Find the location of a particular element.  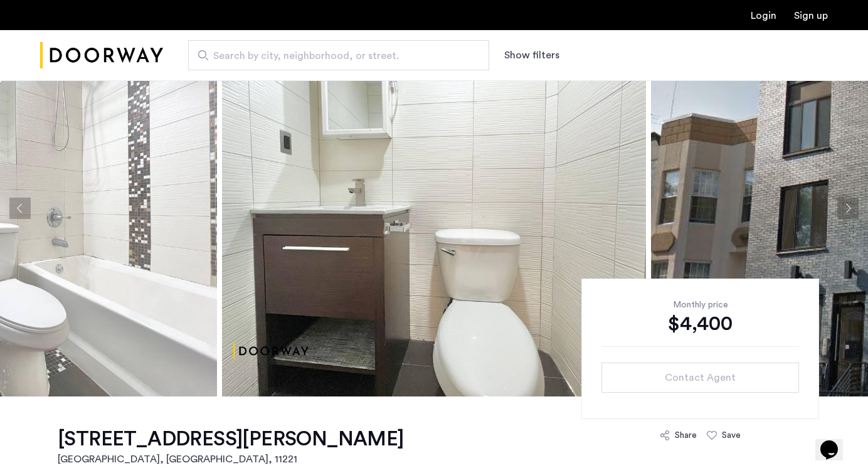

button: Previous apartment is located at coordinates (20, 208).